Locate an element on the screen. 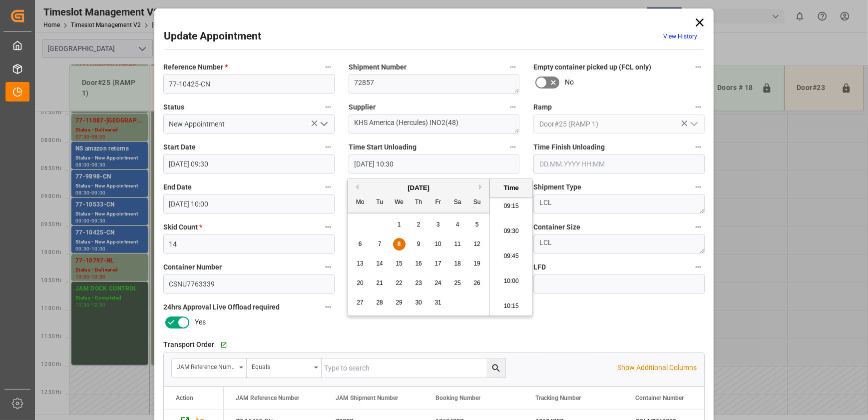  button: Shipment Number is located at coordinates (513, 67).